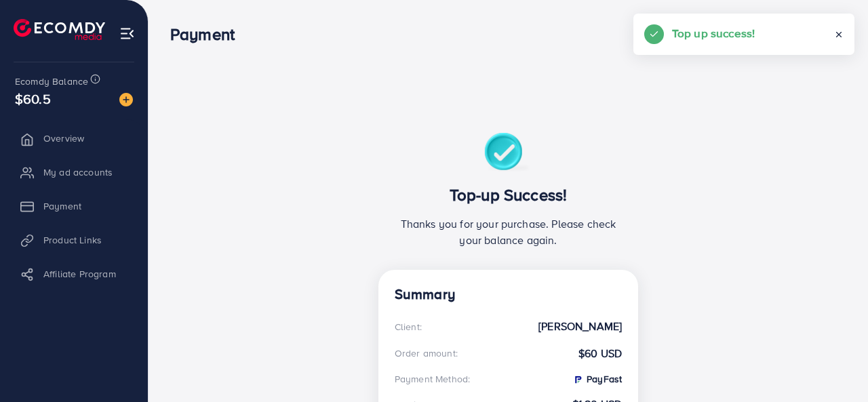 This screenshot has height=402, width=868. I want to click on h3: Payment, so click(208, 34).